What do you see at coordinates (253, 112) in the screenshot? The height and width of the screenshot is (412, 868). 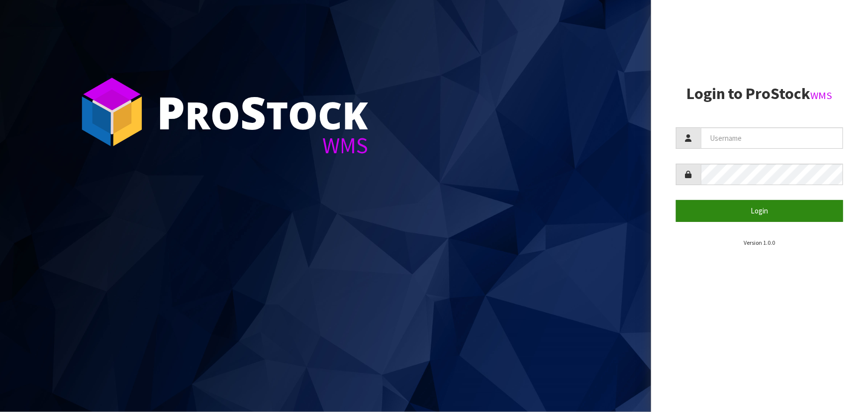 I see `span: S` at bounding box center [253, 112].